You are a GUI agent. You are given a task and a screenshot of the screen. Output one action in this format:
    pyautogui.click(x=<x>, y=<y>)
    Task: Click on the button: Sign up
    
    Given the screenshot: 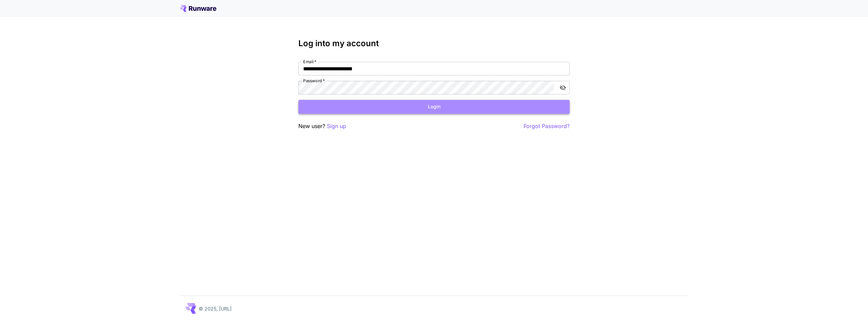 What is the action you would take?
    pyautogui.click(x=337, y=126)
    